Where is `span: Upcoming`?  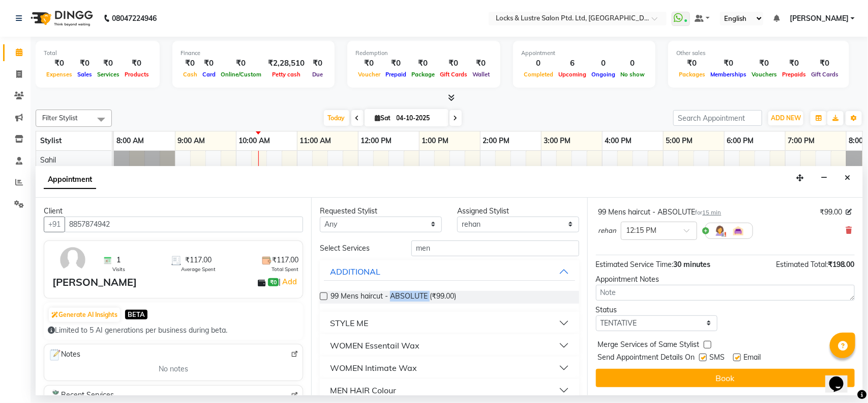
span: Upcoming is located at coordinates (572, 74).